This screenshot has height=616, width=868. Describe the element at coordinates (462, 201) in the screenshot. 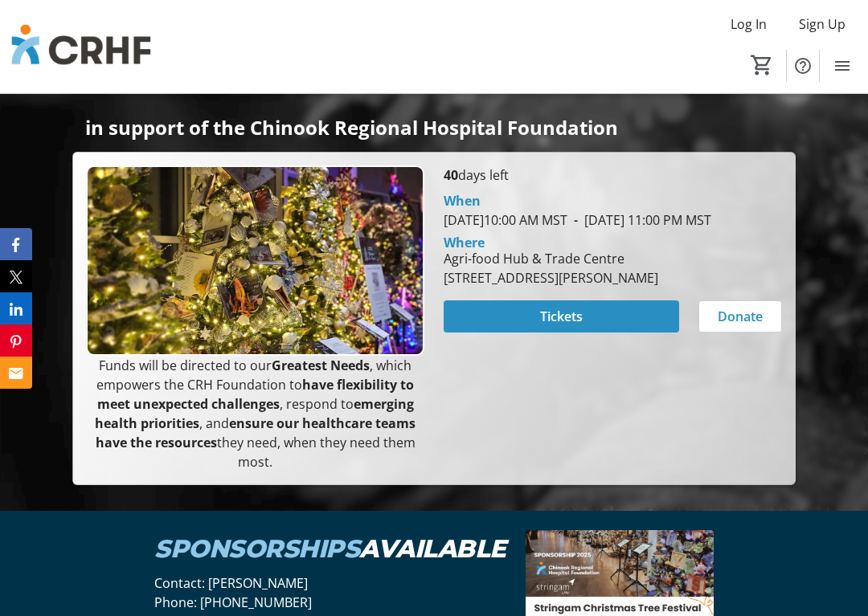

I see `div: When` at that location.